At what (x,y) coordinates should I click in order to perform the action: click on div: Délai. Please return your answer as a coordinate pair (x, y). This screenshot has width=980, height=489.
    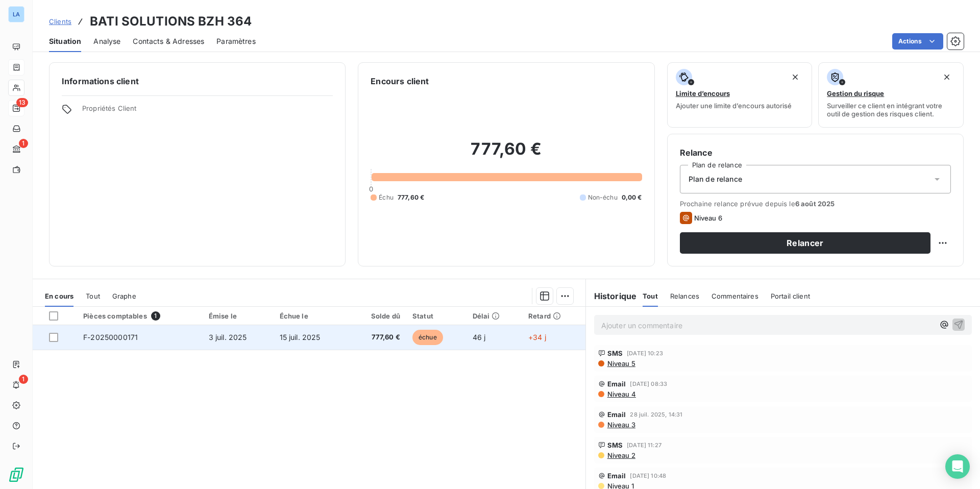
    Looking at the image, I should click on (494, 316).